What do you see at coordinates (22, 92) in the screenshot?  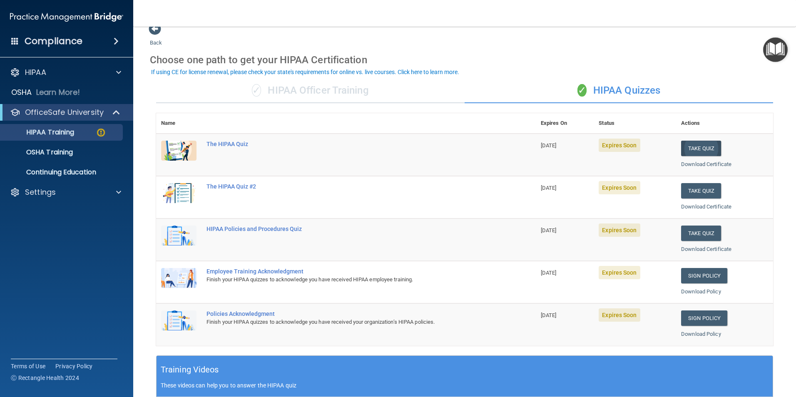 I see `p: OSHA` at bounding box center [22, 92].